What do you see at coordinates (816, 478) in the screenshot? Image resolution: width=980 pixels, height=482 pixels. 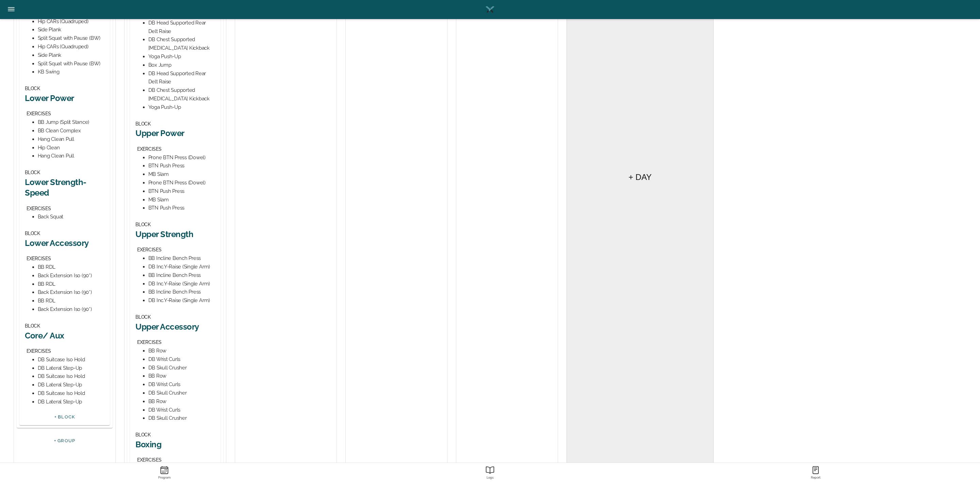 I see `strong: Report` at bounding box center [816, 478].